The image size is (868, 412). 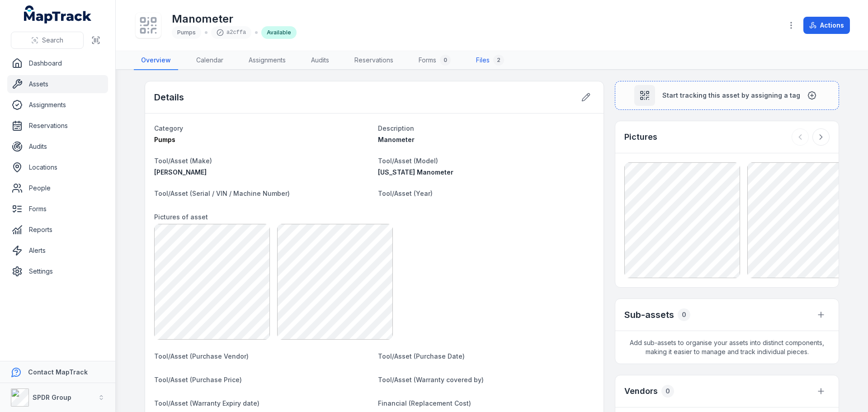 I want to click on span: Tool/Asset (Serial / VIN / Machine Number), so click(x=222, y=193).